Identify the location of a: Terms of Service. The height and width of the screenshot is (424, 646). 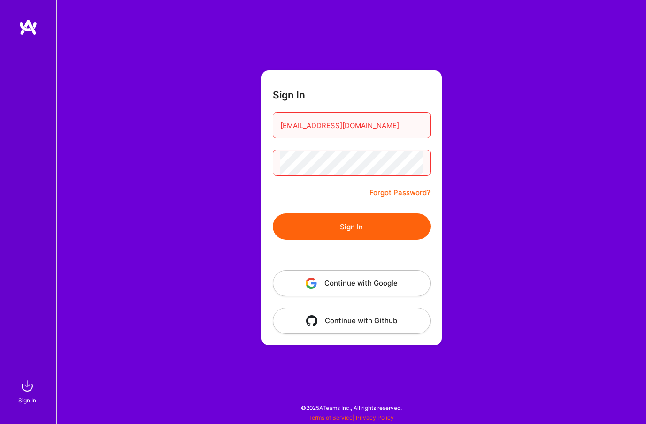
(330, 418).